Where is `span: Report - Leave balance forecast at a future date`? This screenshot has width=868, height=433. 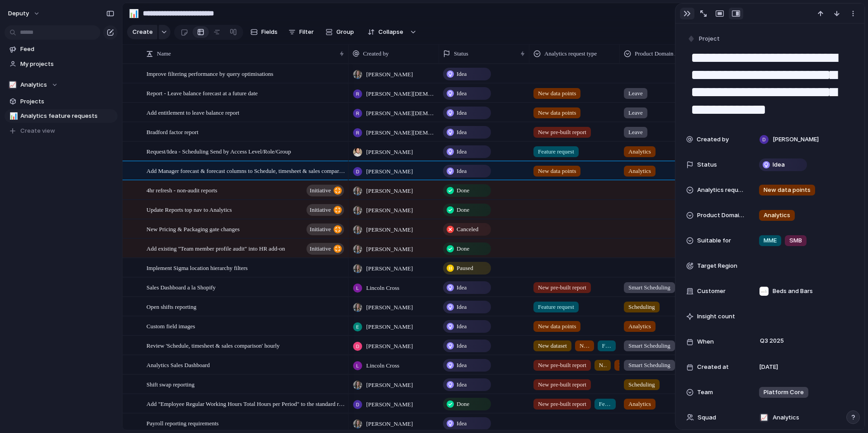
span: Report - Leave balance forecast at a future date is located at coordinates (202, 92).